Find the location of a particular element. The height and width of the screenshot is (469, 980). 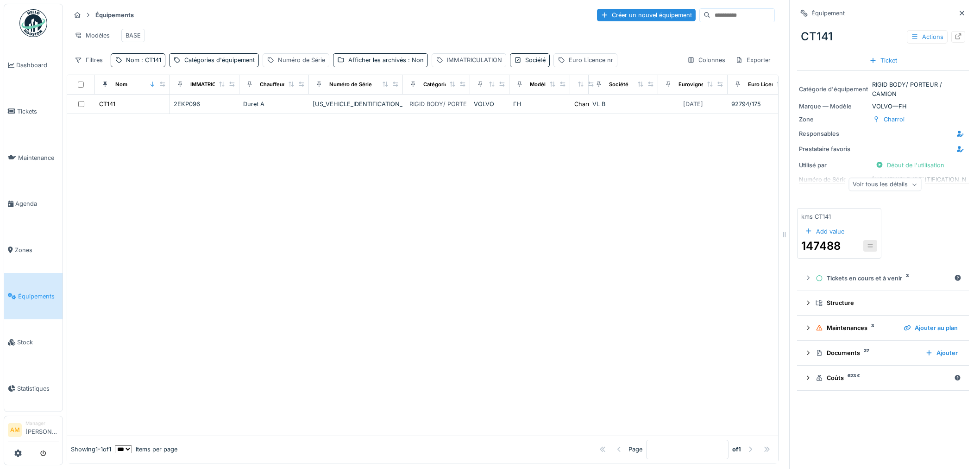

div: 92794/175 is located at coordinates (762, 103).